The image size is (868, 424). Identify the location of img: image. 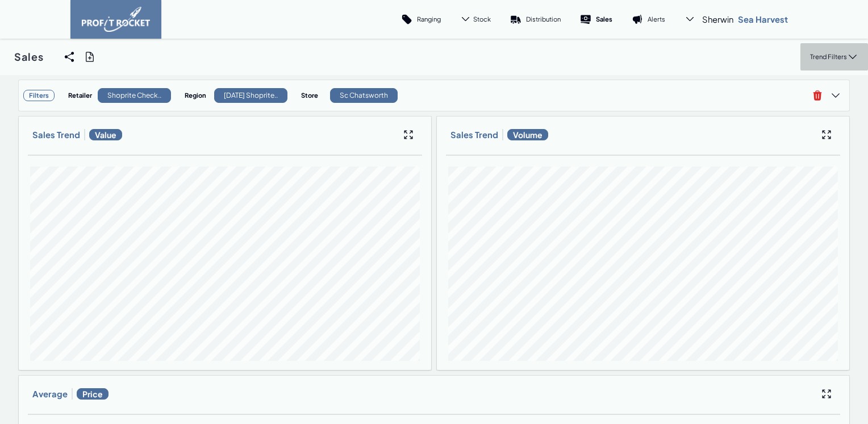
(116, 19).